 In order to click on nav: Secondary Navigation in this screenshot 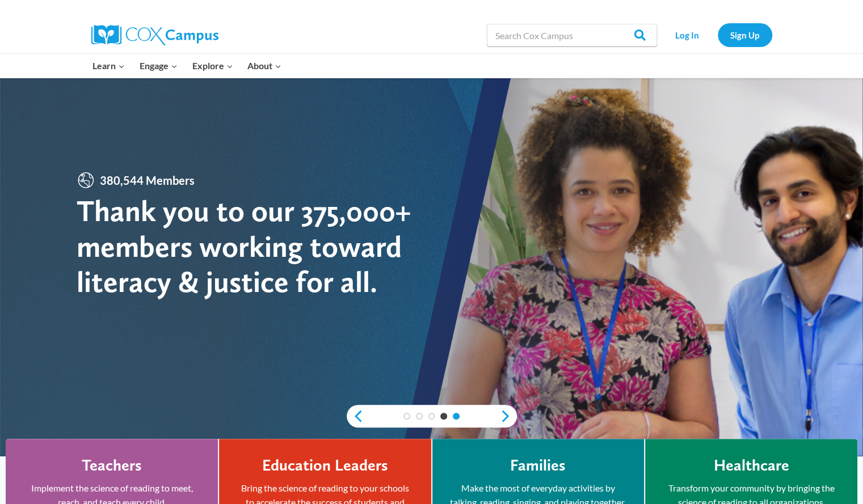, I will do `click(717, 35)`.